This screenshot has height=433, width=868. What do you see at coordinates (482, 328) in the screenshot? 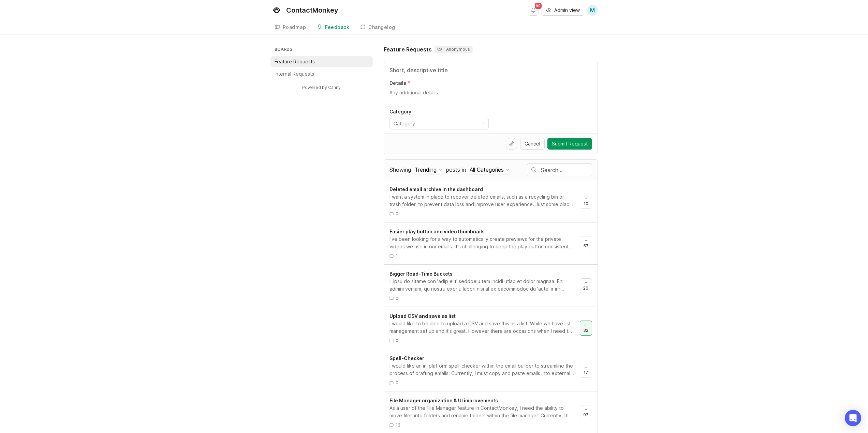
I see `div: I would like to be able to upload a CSV and save this as a list. While we have list management se...` at bounding box center [482, 328].